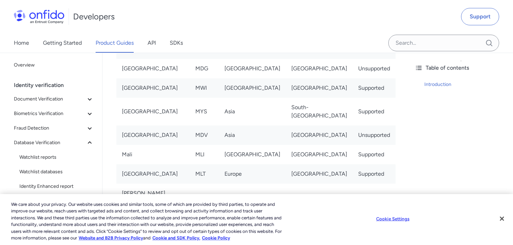 The image size is (513, 245). What do you see at coordinates (54, 65) in the screenshot?
I see `span: Overview` at bounding box center [54, 65].